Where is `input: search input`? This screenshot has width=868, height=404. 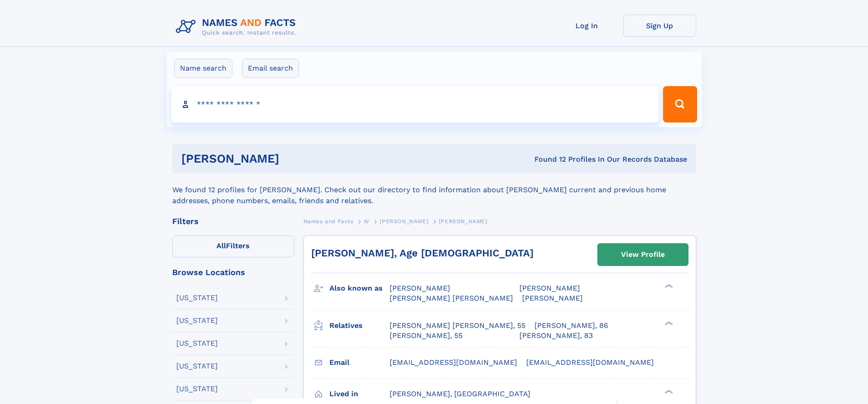
input: search input is located at coordinates (415, 105).